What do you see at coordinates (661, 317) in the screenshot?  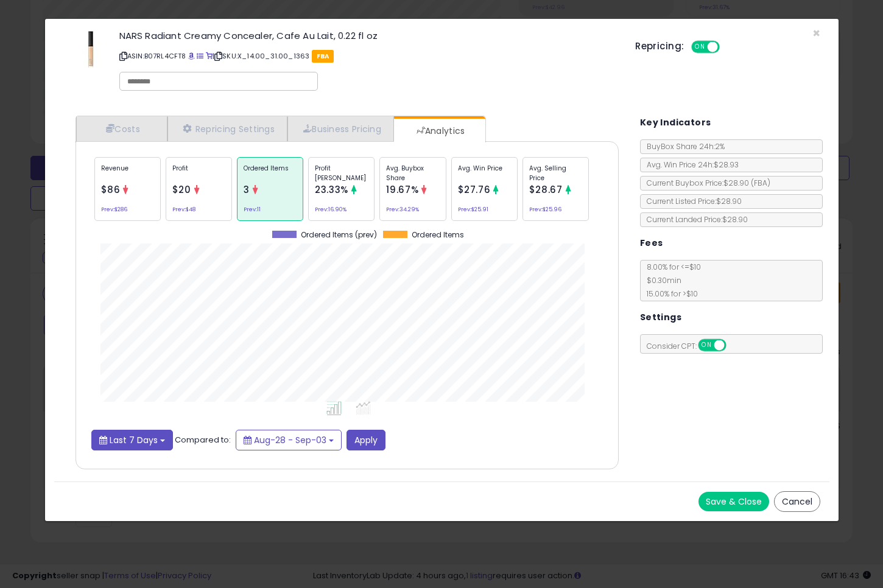 I see `h5: Settings` at bounding box center [661, 317].